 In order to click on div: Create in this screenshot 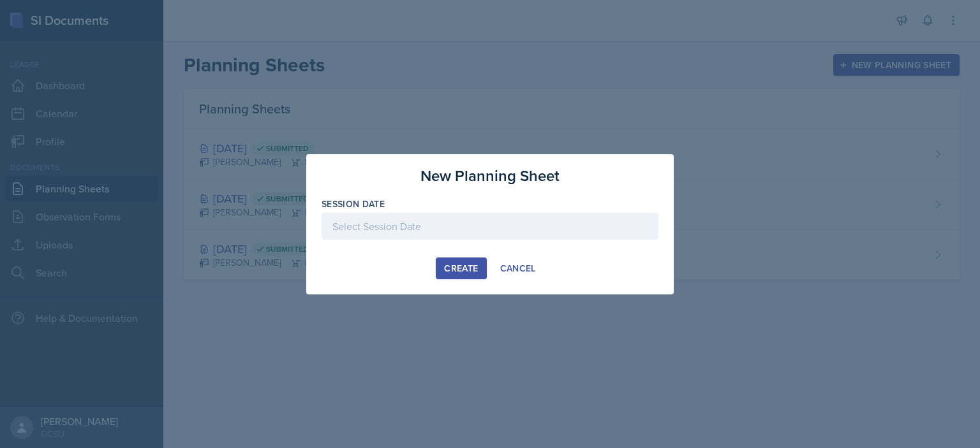, I will do `click(461, 269)`.